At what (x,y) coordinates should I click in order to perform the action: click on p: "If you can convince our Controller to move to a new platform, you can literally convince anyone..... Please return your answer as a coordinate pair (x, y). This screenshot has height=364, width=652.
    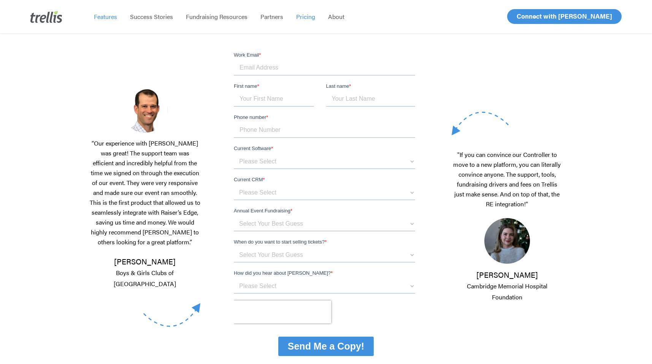
    Looking at the image, I should click on (507, 184).